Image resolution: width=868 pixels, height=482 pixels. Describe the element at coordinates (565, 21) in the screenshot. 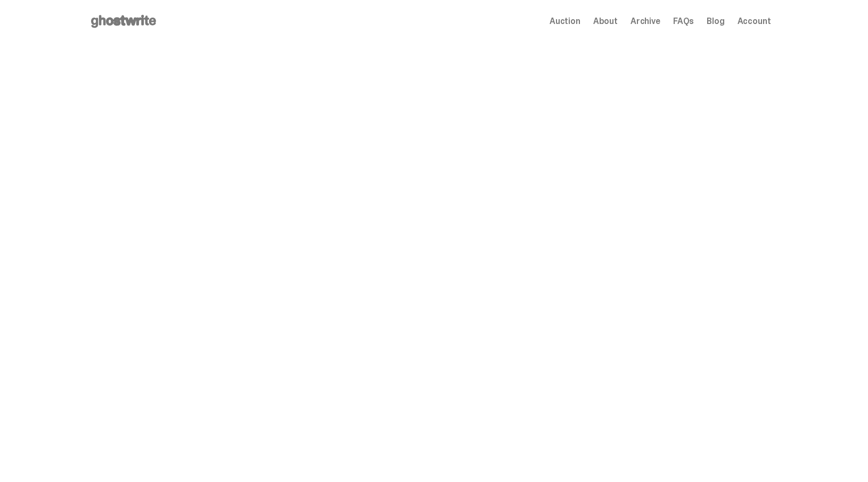

I see `span: Auction` at that location.